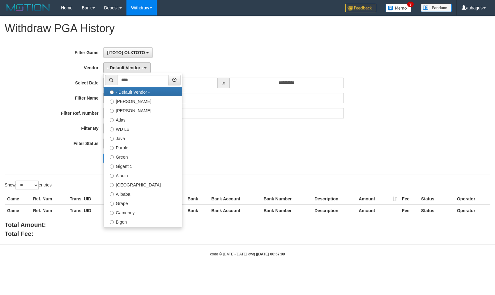 This screenshot has width=495, height=295. I want to click on label: Grape, so click(143, 203).